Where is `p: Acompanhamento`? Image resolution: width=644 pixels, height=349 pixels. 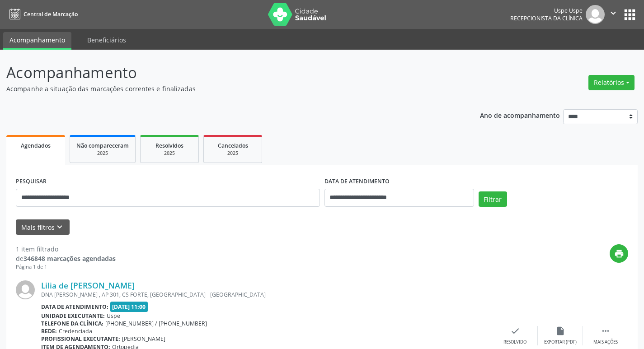 p: Acompanhamento is located at coordinates (227, 73).